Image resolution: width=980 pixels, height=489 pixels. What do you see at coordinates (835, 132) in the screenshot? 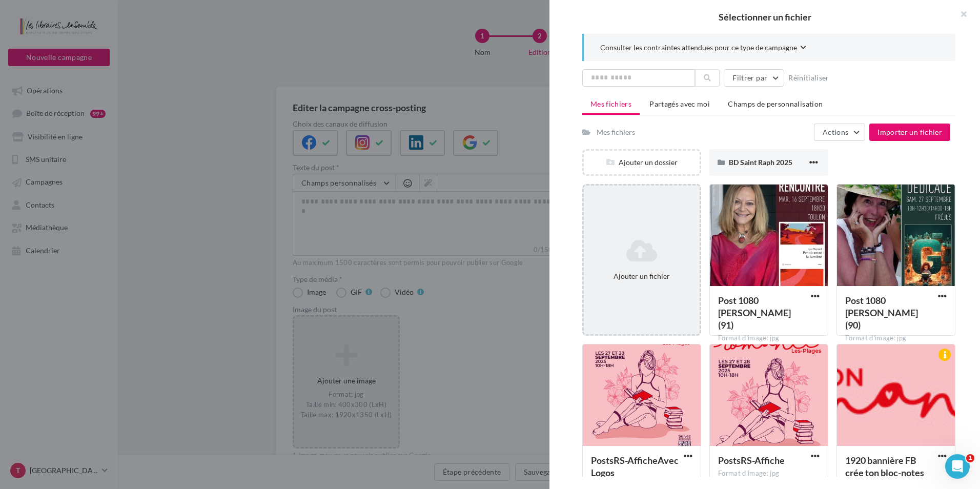
I see `span: Actions` at bounding box center [835, 132].